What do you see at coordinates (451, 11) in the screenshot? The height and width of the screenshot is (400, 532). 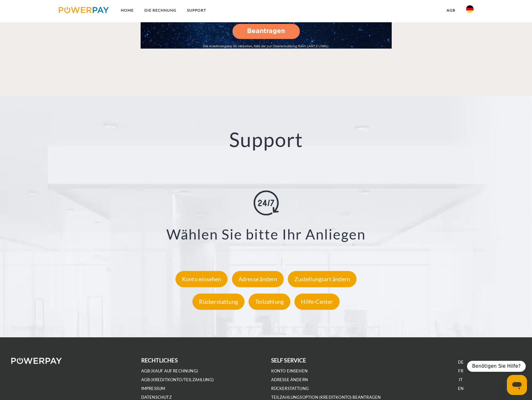 I see `a: agb` at bounding box center [451, 11].